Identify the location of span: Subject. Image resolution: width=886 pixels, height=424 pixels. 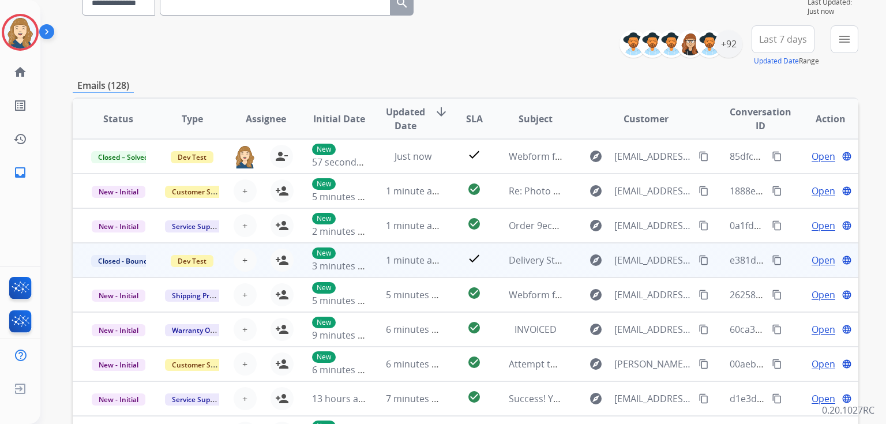
(535, 119).